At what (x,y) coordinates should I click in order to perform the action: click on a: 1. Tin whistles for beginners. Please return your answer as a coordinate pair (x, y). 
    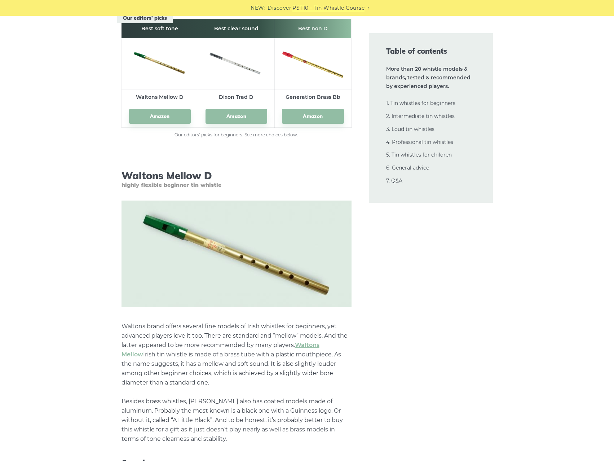
    Looking at the image, I should click on (421, 103).